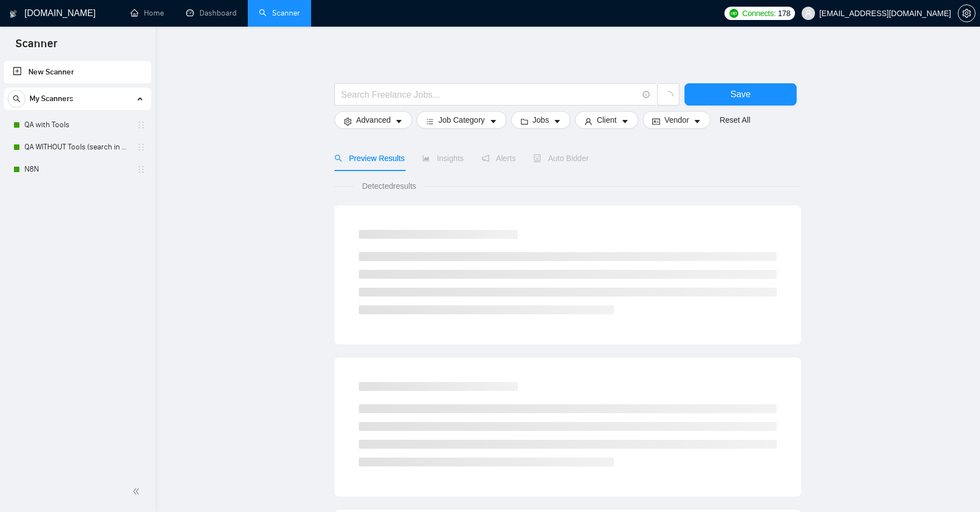  Describe the element at coordinates (607, 120) in the screenshot. I see `button: userClientcaret-down` at that location.